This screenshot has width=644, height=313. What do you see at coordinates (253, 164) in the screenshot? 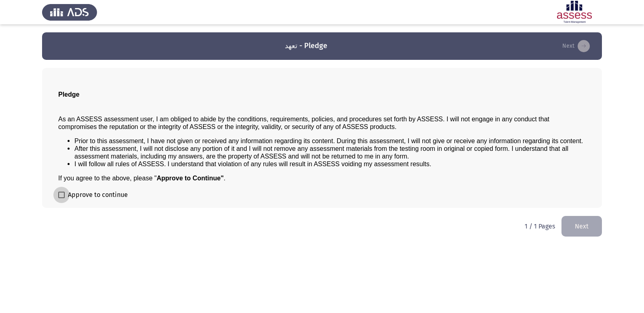
I see `span: I will follow all rules of ASSESS. I understand that violation of any rules will result in ASSESS...` at bounding box center [253, 164].